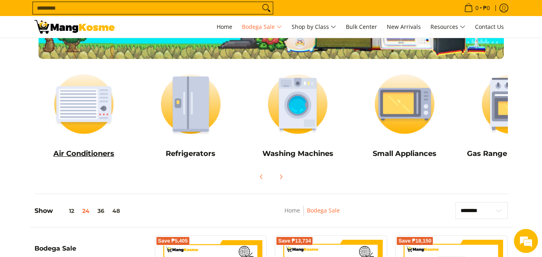 The image size is (542, 257). I want to click on a: Air Conditioners Air Conditioners, so click(84, 115).